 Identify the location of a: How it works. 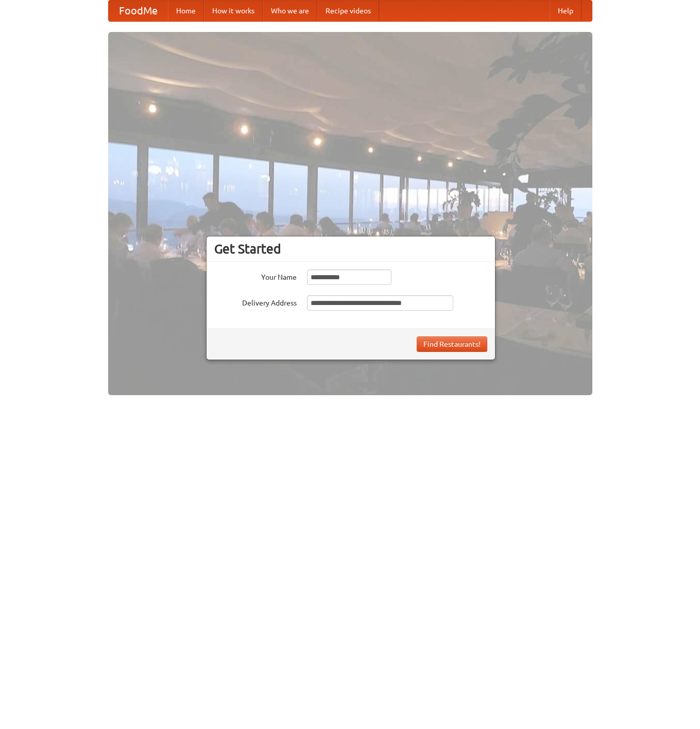
(234, 10).